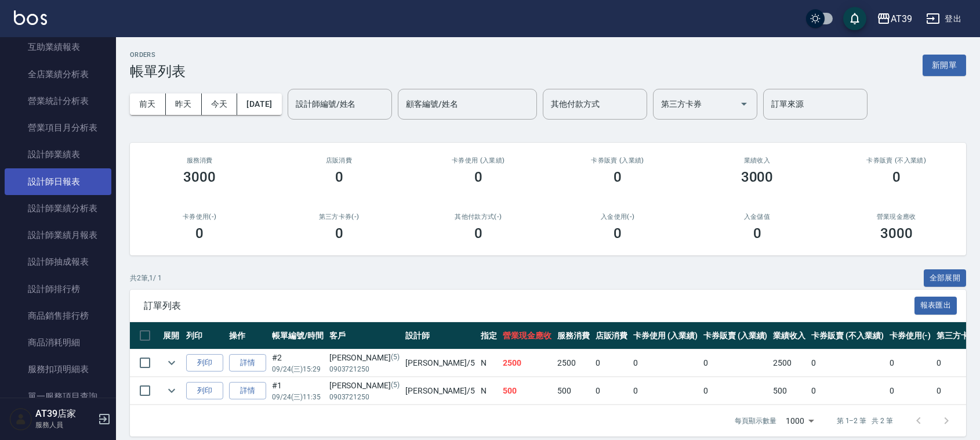 The height and width of the screenshot is (440, 980). What do you see at coordinates (944, 65) in the screenshot?
I see `button: 新開單` at bounding box center [944, 65].